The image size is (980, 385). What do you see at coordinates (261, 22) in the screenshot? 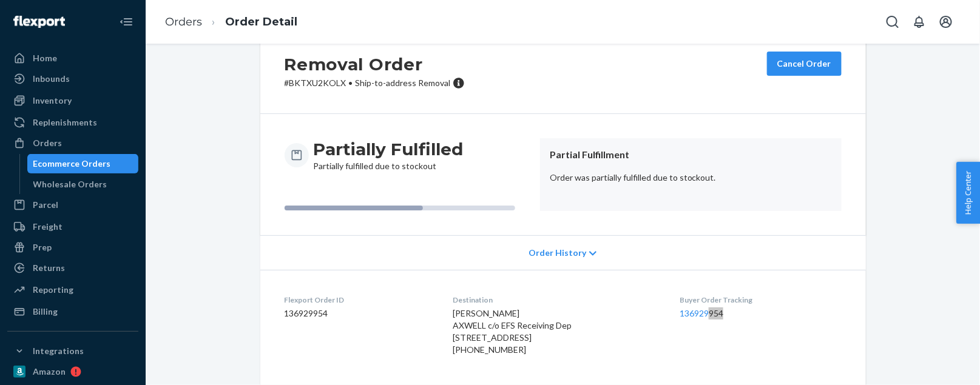
I see `a: Order Detail` at bounding box center [261, 22].